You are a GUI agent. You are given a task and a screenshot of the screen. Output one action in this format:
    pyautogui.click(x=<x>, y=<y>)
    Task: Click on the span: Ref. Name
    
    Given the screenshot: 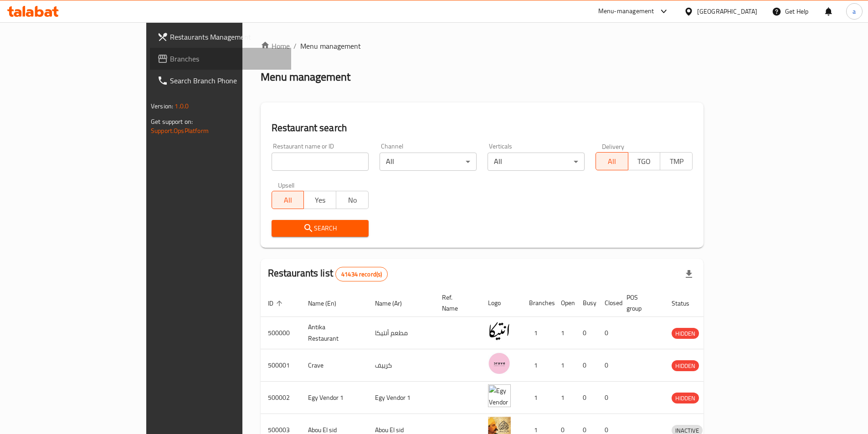 What is the action you would take?
    pyautogui.click(x=455, y=303)
    